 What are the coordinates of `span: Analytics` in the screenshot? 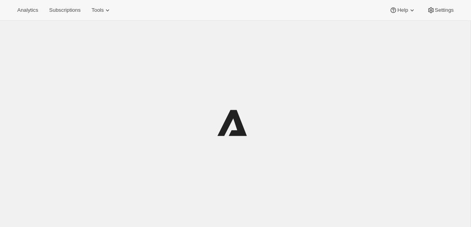 It's located at (27, 10).